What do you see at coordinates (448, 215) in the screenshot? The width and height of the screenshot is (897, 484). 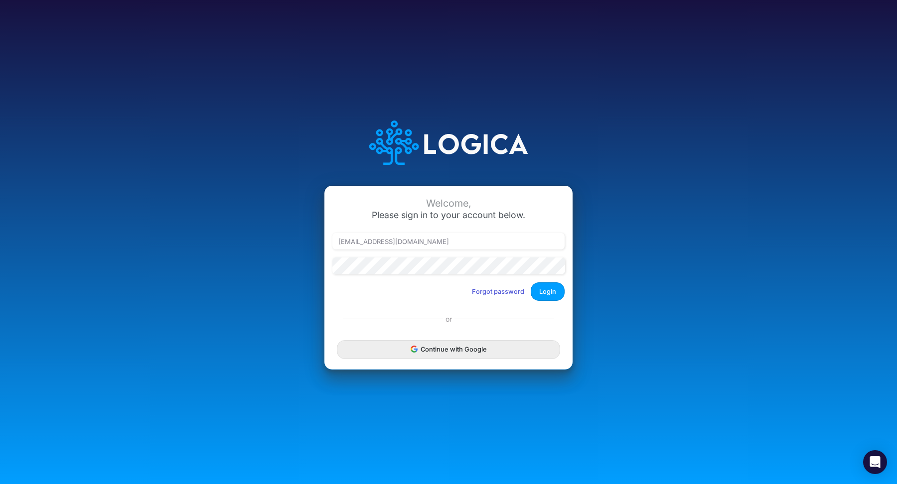 I see `span: Please sign in to your account below.` at bounding box center [448, 215].